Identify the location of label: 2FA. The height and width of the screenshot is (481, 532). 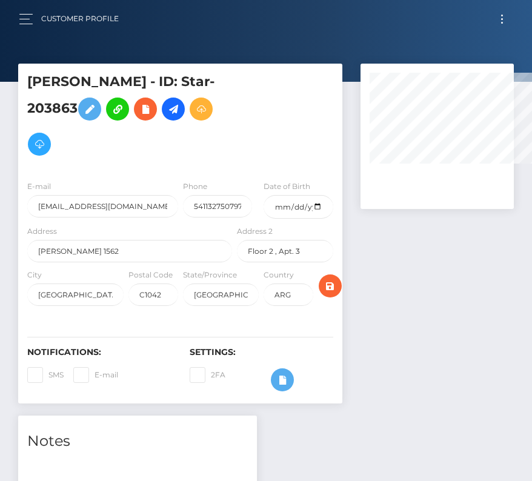
(207, 375).